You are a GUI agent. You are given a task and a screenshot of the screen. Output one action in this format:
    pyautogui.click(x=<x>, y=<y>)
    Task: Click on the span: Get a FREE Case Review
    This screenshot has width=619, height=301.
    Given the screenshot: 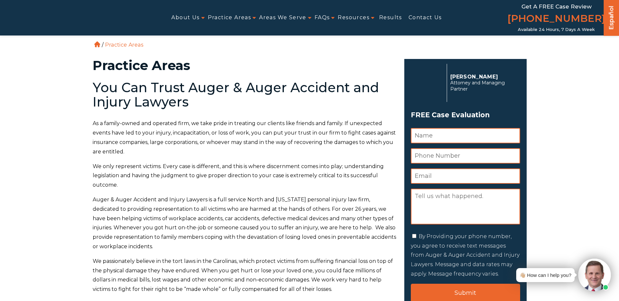 What is the action you would take?
    pyautogui.click(x=556, y=7)
    